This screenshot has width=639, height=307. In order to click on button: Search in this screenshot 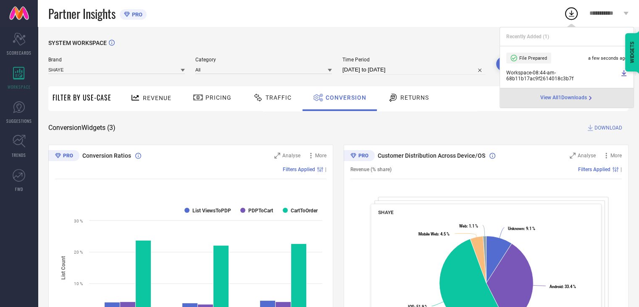, I will do `click(519, 64)`.